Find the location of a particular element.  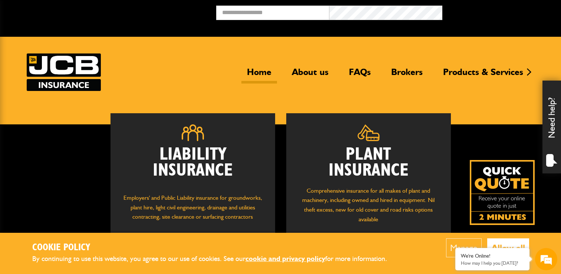

img: JCB Insurance Services logo is located at coordinates (64, 72).